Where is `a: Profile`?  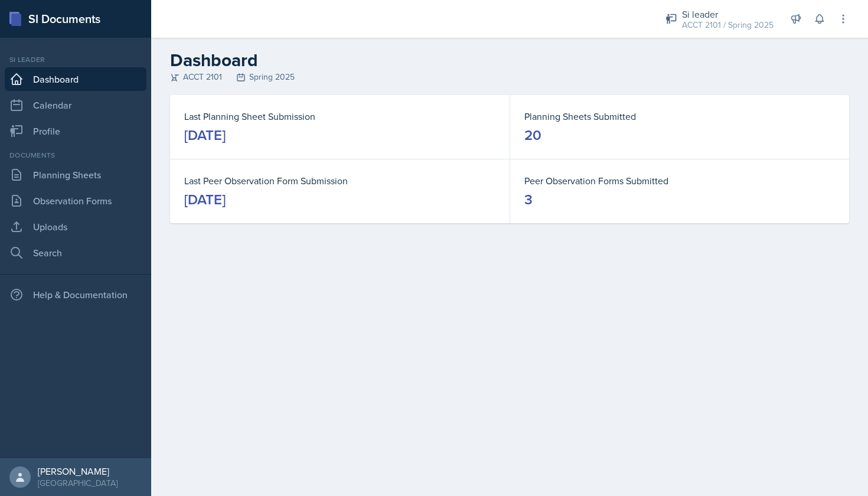 a: Profile is located at coordinates (76, 131).